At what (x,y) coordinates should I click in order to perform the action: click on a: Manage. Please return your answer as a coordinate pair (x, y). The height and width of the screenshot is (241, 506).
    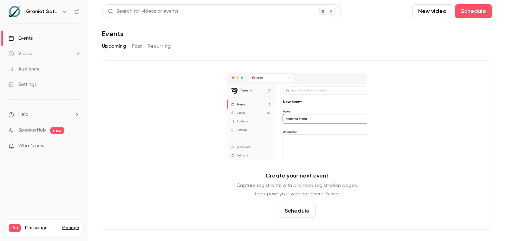
    Looking at the image, I should click on (71, 228).